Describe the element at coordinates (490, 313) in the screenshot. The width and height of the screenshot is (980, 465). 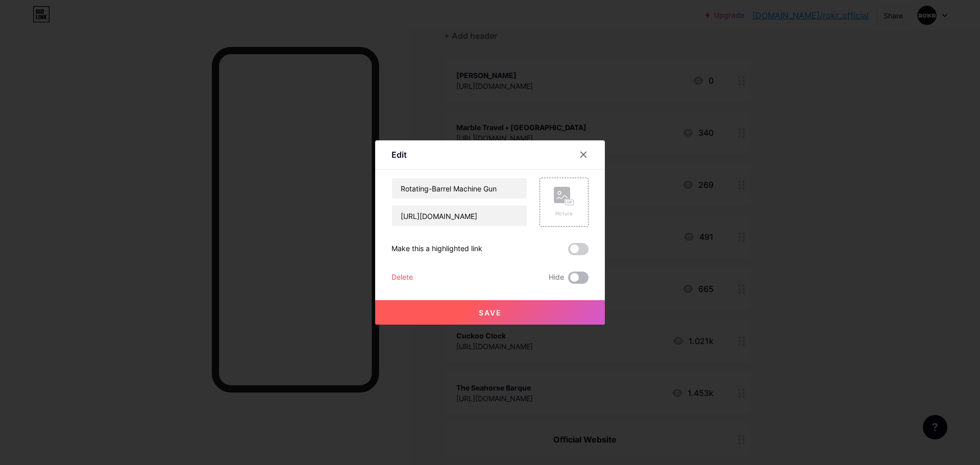
I see `button: Save` at that location.